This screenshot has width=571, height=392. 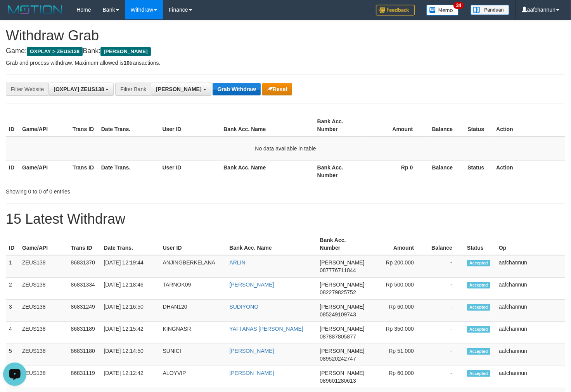 I want to click on td: No data available in table, so click(x=286, y=149).